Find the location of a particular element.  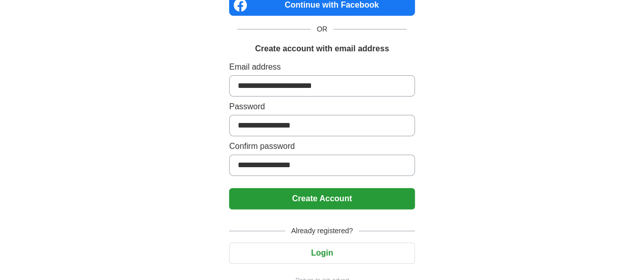

label: Email address is located at coordinates (322, 67).